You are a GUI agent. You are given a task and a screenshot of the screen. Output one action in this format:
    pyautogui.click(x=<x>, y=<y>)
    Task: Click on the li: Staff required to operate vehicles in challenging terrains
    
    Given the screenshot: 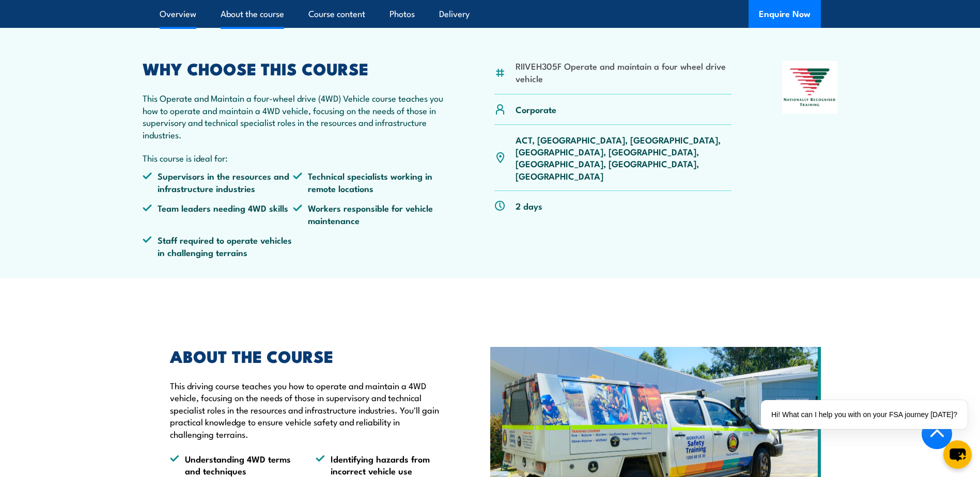 What is the action you would take?
    pyautogui.click(x=218, y=246)
    